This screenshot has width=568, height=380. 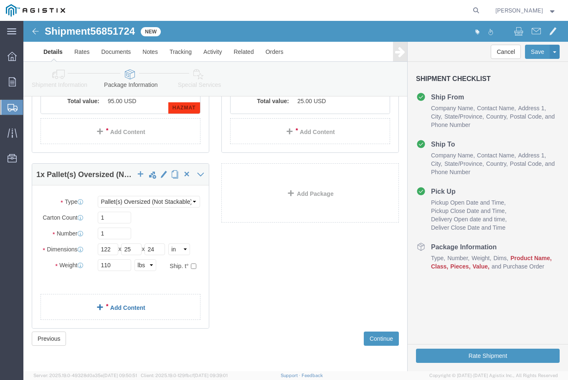 What do you see at coordinates (519, 10) in the screenshot?
I see `span: Anthony Cozart` at bounding box center [519, 10].